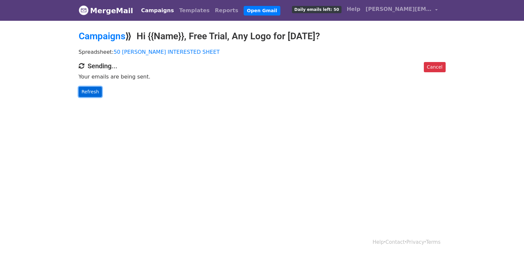  What do you see at coordinates (262, 11) in the screenshot?
I see `a: Open Gmail` at bounding box center [262, 11].